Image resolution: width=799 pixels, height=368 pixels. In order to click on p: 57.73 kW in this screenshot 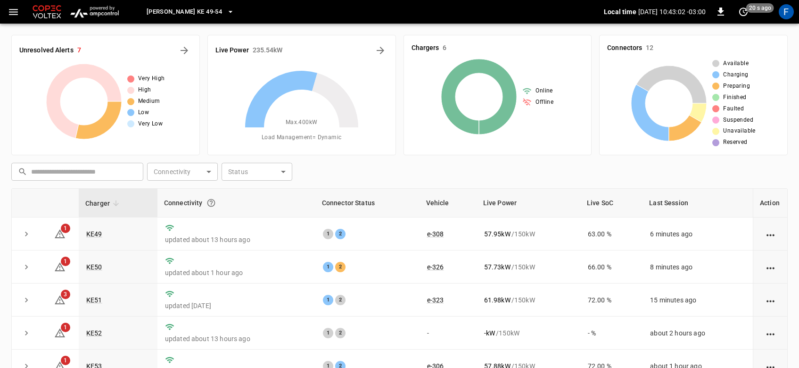, I will do `click(498, 267)`.